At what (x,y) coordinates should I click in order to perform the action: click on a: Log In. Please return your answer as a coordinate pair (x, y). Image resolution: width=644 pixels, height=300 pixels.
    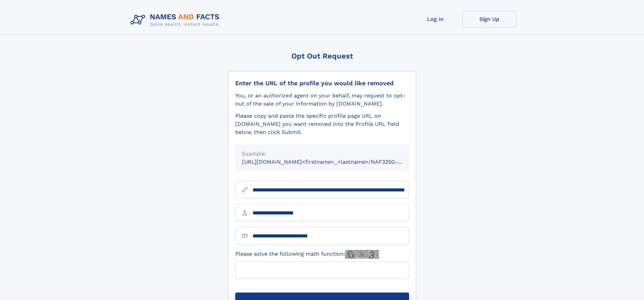
    Looking at the image, I should click on (435, 19).